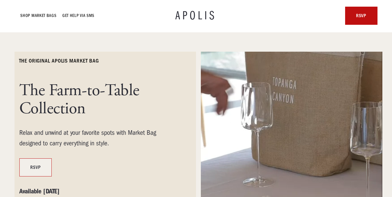  What do you see at coordinates (59, 61) in the screenshot?
I see `h6: The ORIGINAL Apolis market bag` at bounding box center [59, 61].